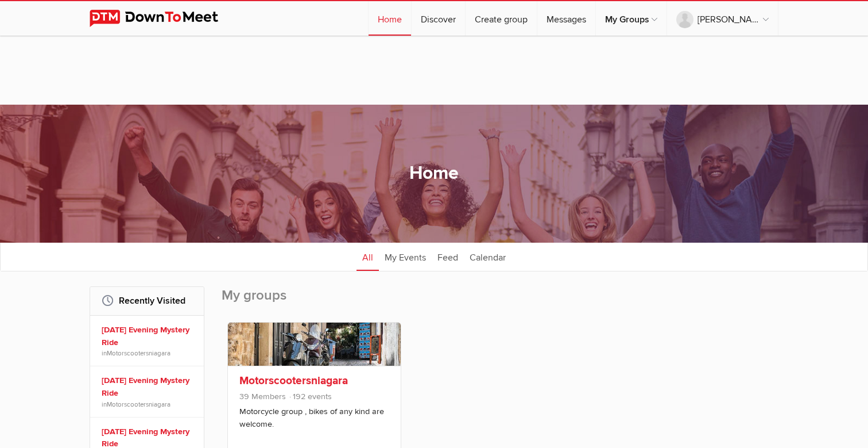 The image size is (868, 448). I want to click on a: Home, so click(390, 18).